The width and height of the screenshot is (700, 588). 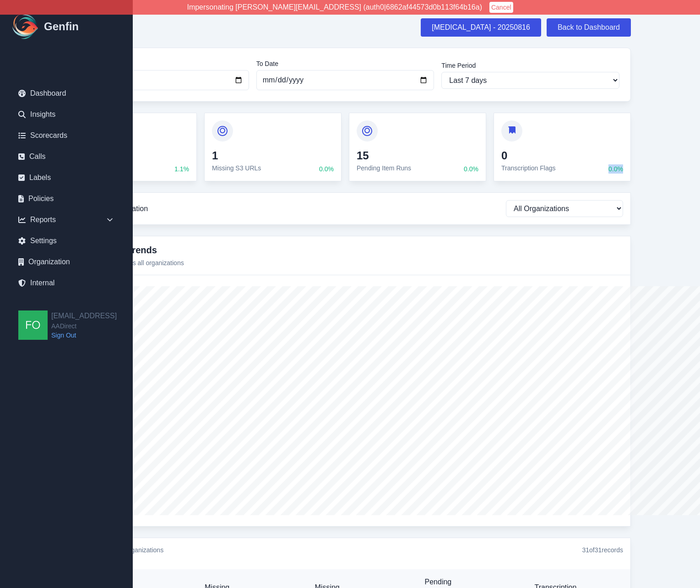 What do you see at coordinates (384, 168) in the screenshot?
I see `span: Pending Item Runs` at bounding box center [384, 168].